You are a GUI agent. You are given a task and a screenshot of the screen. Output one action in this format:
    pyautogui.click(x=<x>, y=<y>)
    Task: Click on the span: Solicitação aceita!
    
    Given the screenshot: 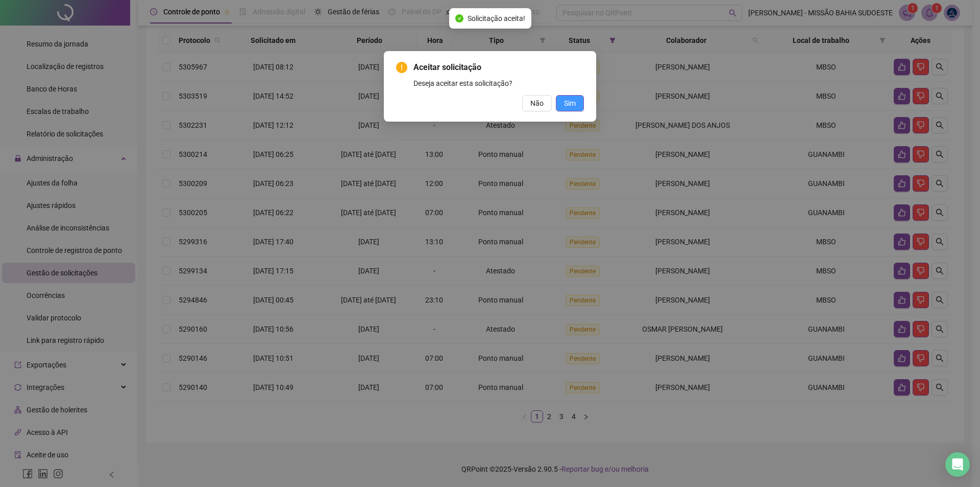 What is the action you would take?
    pyautogui.click(x=496, y=19)
    